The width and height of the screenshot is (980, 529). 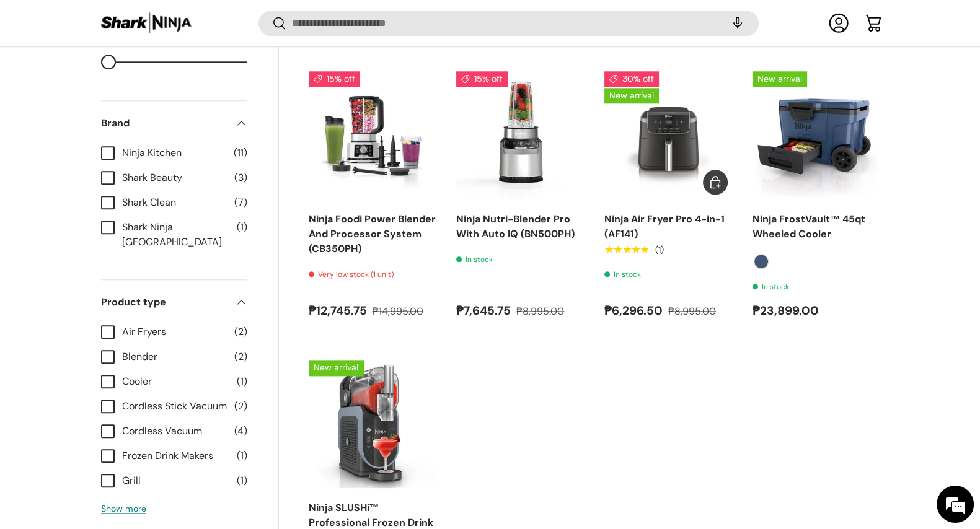 I want to click on span: (7), so click(x=240, y=202).